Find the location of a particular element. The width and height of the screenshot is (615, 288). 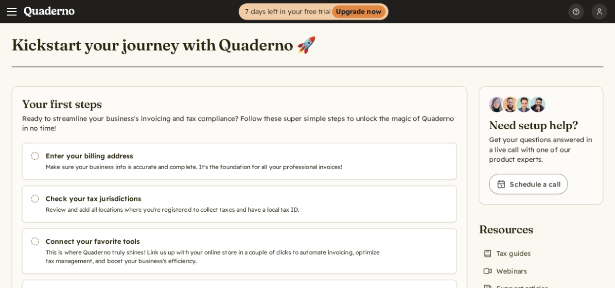

a: Schedule a call is located at coordinates (528, 184).